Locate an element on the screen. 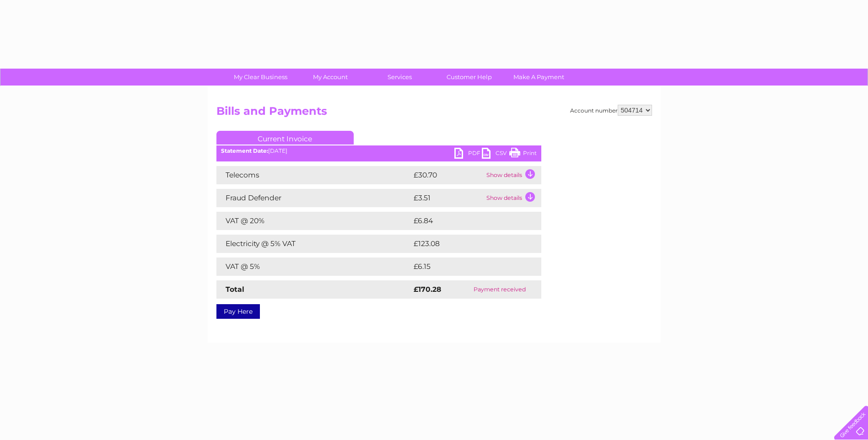 Image resolution: width=868 pixels, height=440 pixels. td: Payment received is located at coordinates (499, 290).